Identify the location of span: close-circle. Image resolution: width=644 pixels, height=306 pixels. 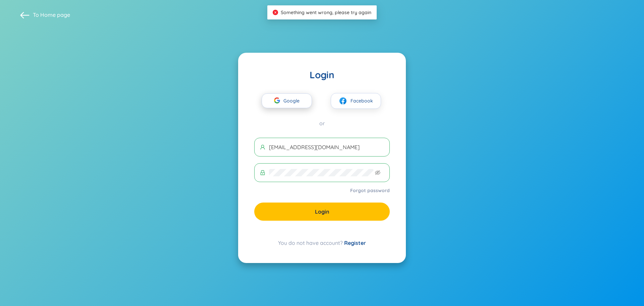
(275, 12).